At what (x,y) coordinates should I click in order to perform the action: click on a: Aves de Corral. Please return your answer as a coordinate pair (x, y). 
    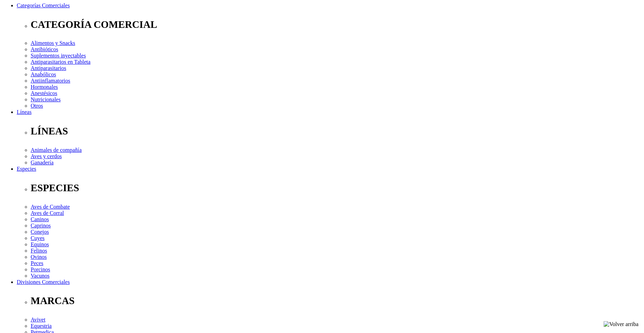
    Looking at the image, I should click on (48, 213).